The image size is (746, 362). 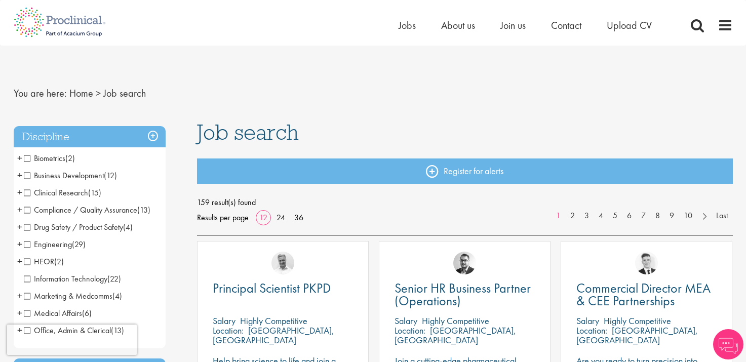 I want to click on span: (13), so click(x=144, y=210).